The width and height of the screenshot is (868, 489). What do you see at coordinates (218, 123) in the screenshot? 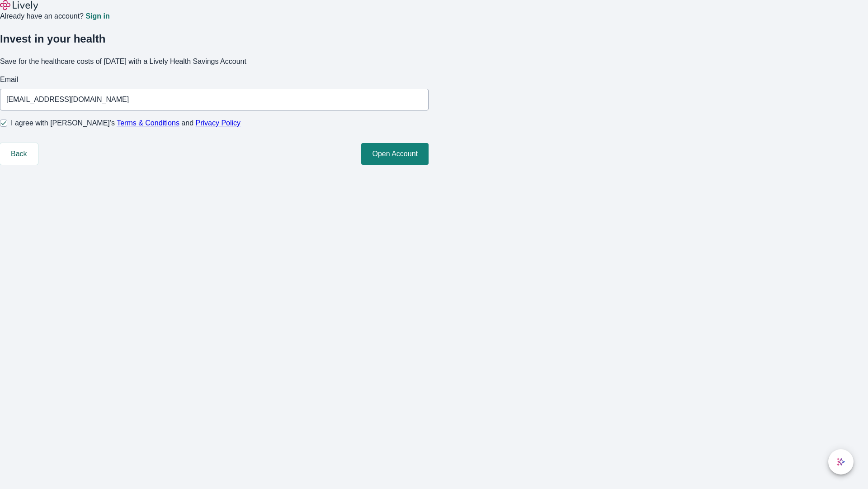
I see `a: Privacy Policy` at bounding box center [218, 123].